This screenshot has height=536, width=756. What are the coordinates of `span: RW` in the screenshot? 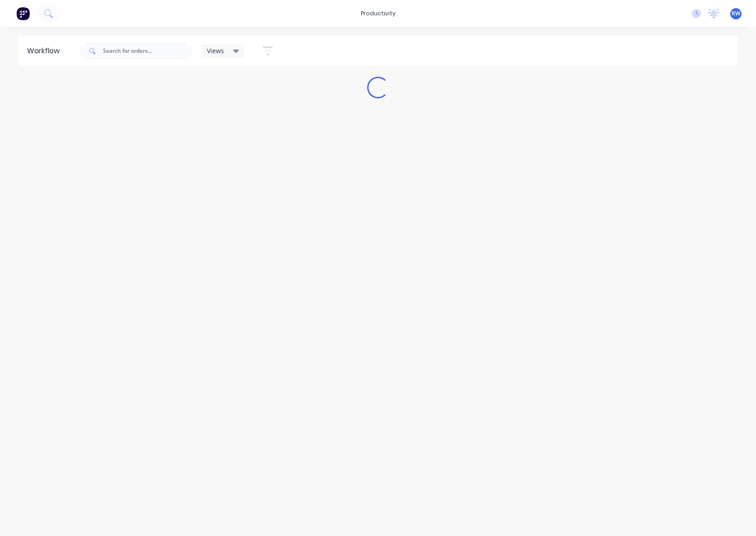 It's located at (736, 13).